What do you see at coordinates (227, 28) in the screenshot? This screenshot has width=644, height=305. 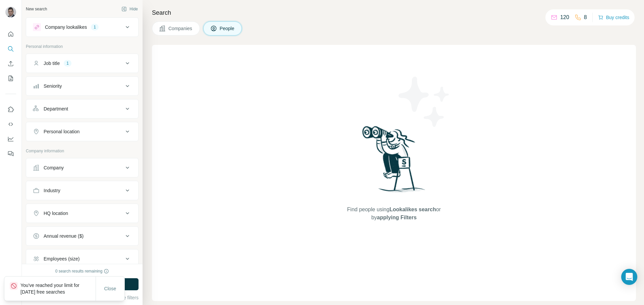 I see `span: People` at bounding box center [227, 28].